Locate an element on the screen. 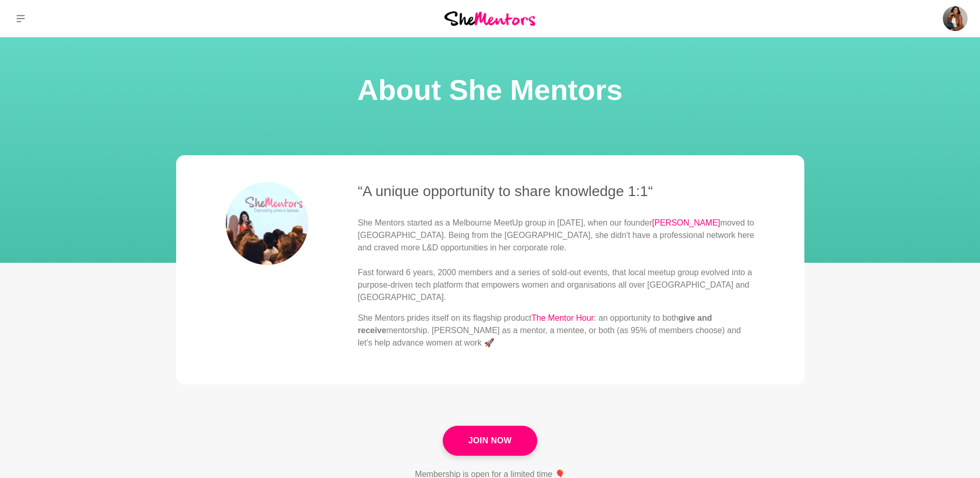 The image size is (980, 478). img: Orine Silveira-McCuskey is located at coordinates (955, 19).